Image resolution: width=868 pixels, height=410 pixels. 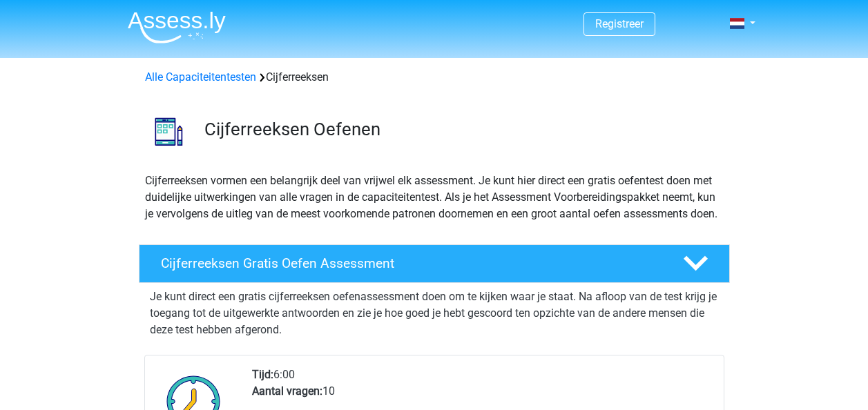 What do you see at coordinates (434, 198) in the screenshot?
I see `p: Cijferreeksen vormen een belangrijk deel van vrijwel elk assessment. Je kunt hier direct een grat...` at bounding box center [434, 198].